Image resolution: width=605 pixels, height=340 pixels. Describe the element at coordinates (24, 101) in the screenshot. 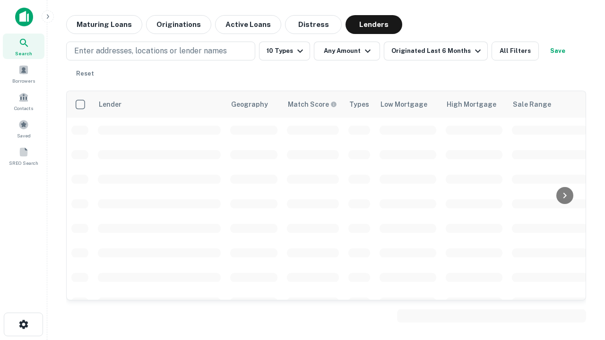

I see `div: Contacts` at that location.